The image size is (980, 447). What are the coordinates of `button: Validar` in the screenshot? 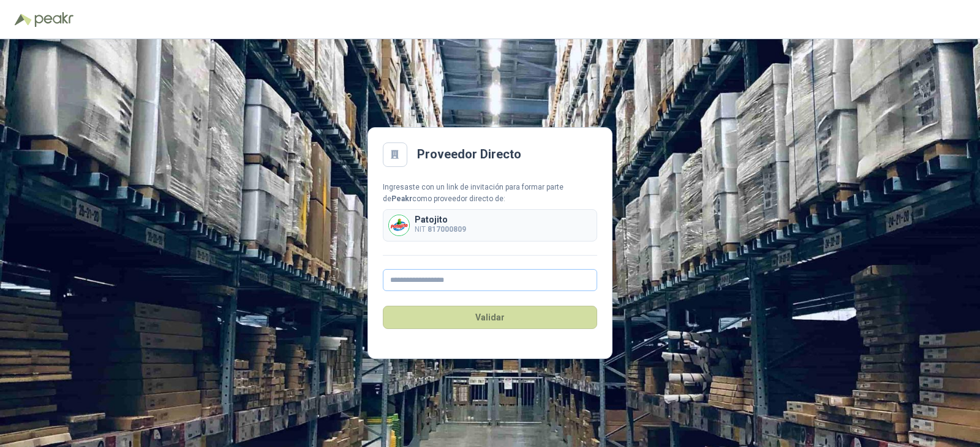 It's located at (490, 318).